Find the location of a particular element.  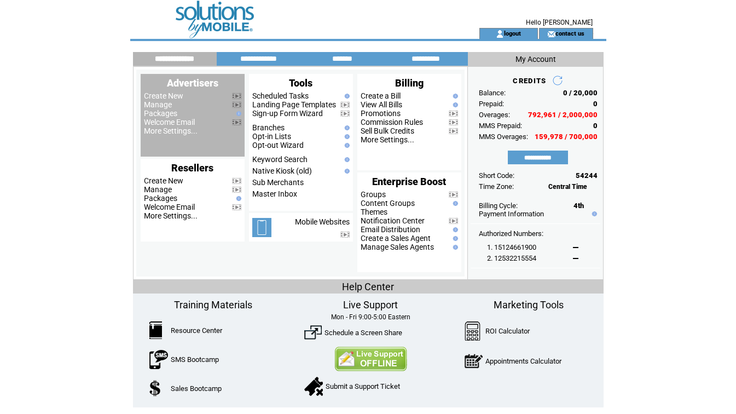

a: Keyword Search is located at coordinates (280, 159).